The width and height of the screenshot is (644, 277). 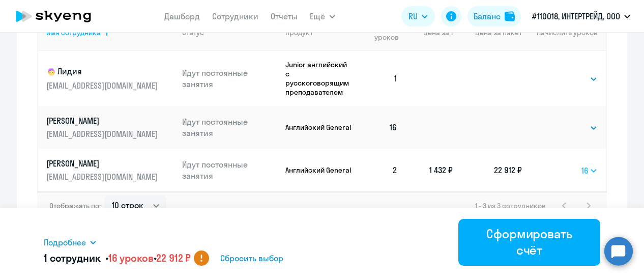 What do you see at coordinates (418, 17) in the screenshot?
I see `button: RU` at bounding box center [418, 17].